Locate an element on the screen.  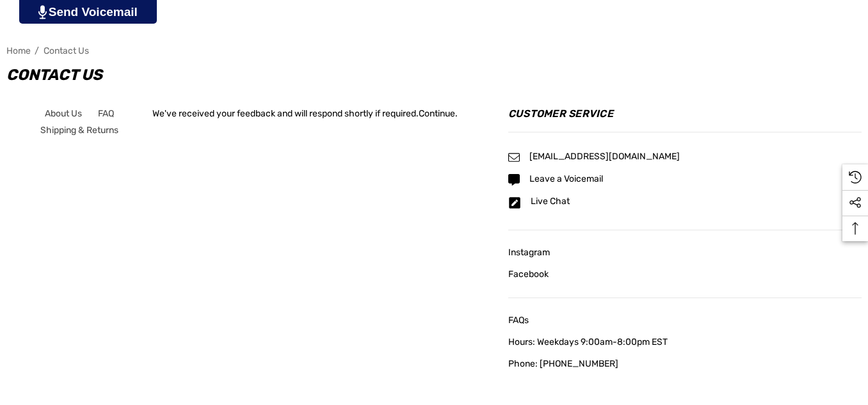
span: Leave a Voicemail is located at coordinates (566, 179).